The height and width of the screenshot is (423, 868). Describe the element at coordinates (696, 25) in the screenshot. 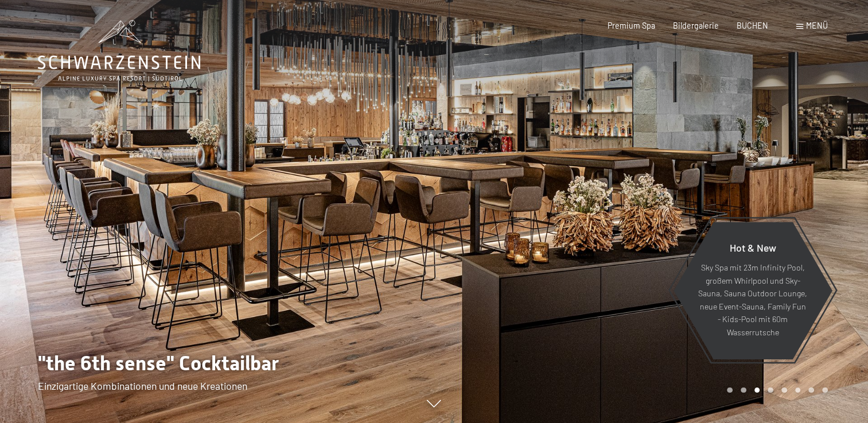

I see `a: Bildergalerie` at that location.